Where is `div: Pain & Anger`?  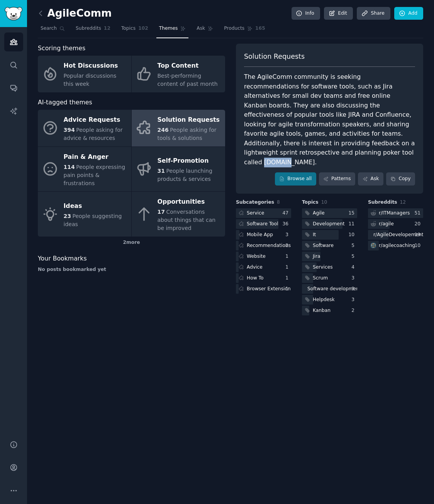
div: Pain & Anger is located at coordinates (95, 157).